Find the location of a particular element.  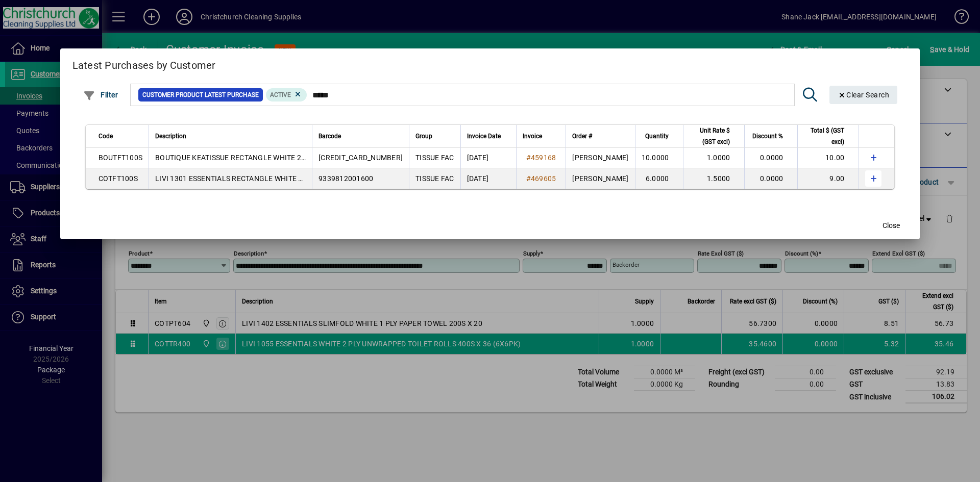

span: Close is located at coordinates (891, 226).